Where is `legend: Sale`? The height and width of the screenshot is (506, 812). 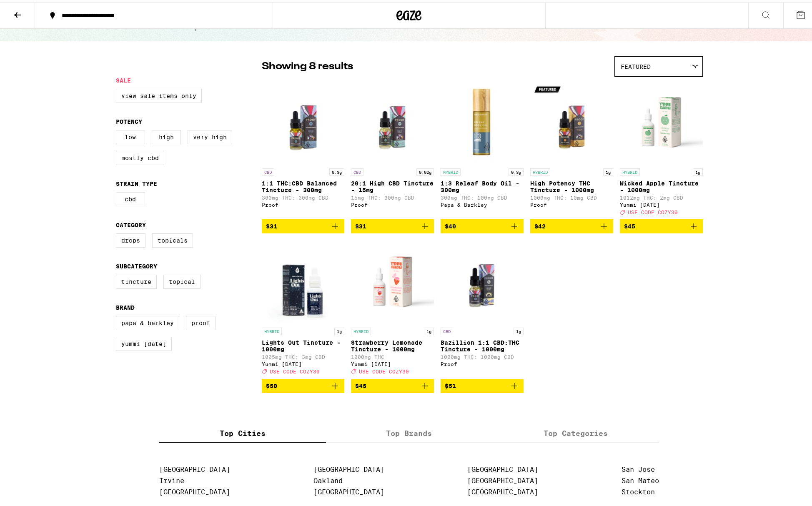
legend: Sale is located at coordinates (123, 79).